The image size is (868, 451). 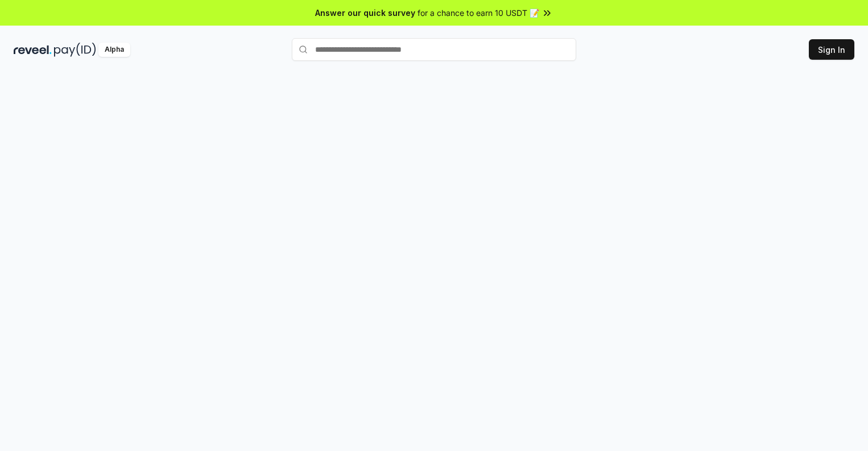 I want to click on button: Sign In, so click(x=832, y=50).